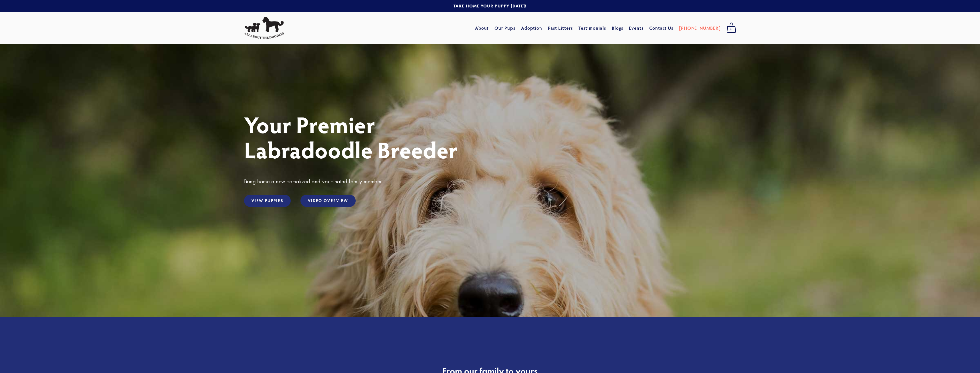 The image size is (980, 373). Describe the element at coordinates (267, 201) in the screenshot. I see `a: View Puppies` at that location.